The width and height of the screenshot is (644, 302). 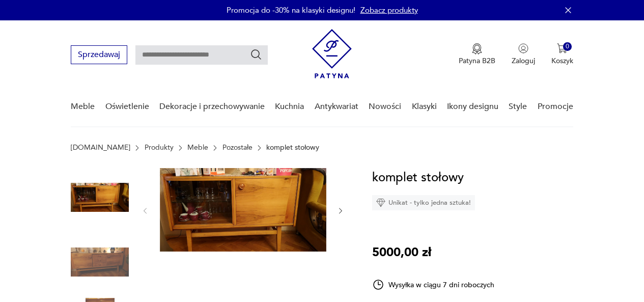 I want to click on div: Wysyłka w ciągu 7 dni roboczych, so click(x=433, y=284).